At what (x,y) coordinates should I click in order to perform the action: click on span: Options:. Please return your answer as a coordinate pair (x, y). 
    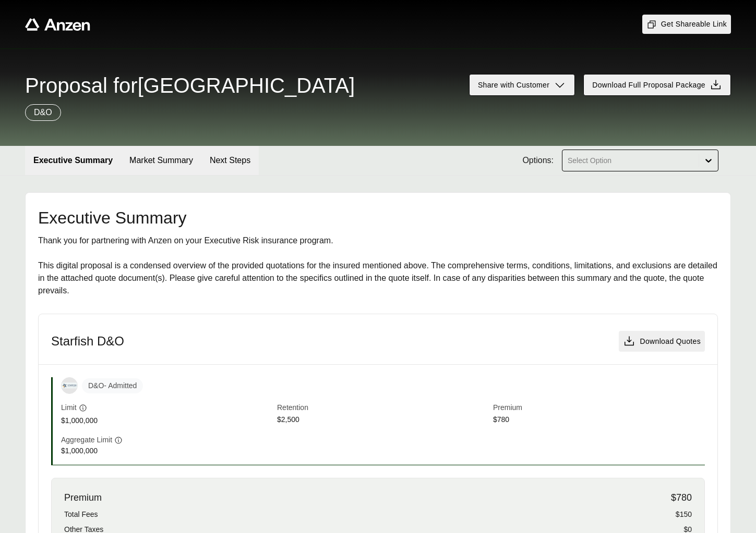
    Looking at the image, I should click on (538, 161).